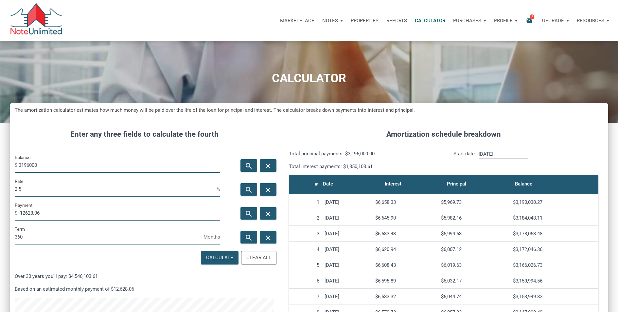 Image resolution: width=618 pixels, height=312 pixels. What do you see at coordinates (405, 202) in the screenshot?
I see `div: $6,658.33` at bounding box center [405, 202].